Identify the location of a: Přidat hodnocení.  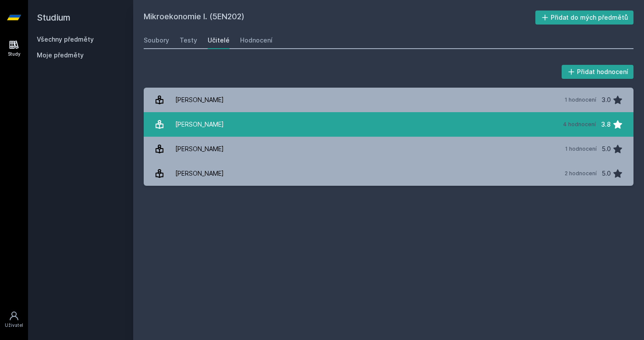
(598, 72).